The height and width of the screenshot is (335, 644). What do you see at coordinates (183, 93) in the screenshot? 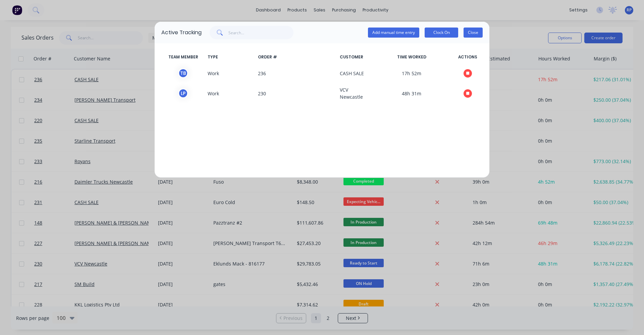
I see `div: L P` at bounding box center [183, 93].